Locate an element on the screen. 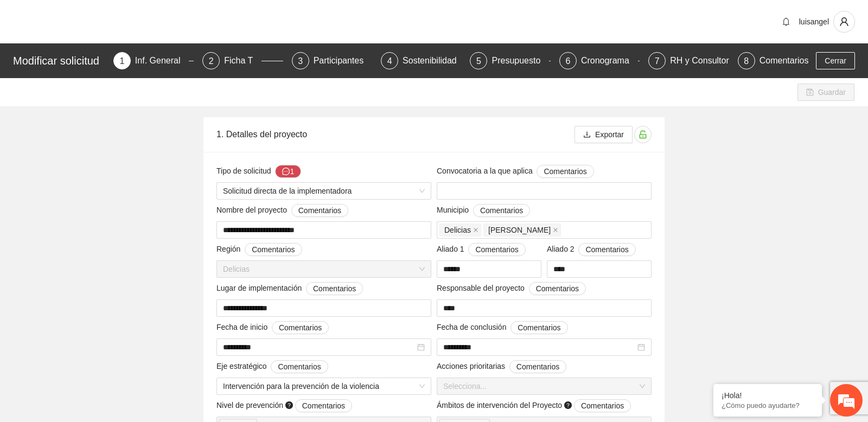  div: ¡Hola! is located at coordinates (768, 395).